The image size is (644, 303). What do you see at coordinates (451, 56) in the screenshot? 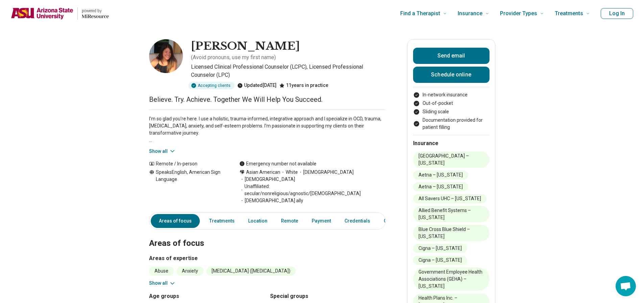
I see `button: Send email` at bounding box center [451, 56].